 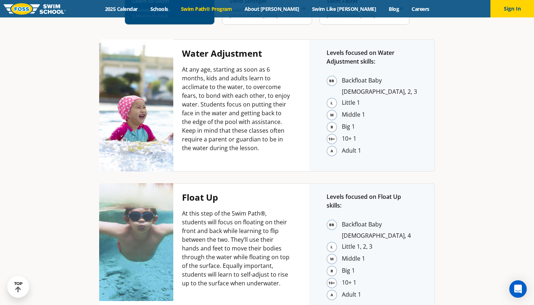 What do you see at coordinates (18, 286) in the screenshot?
I see `div: TOP` at bounding box center [18, 286].